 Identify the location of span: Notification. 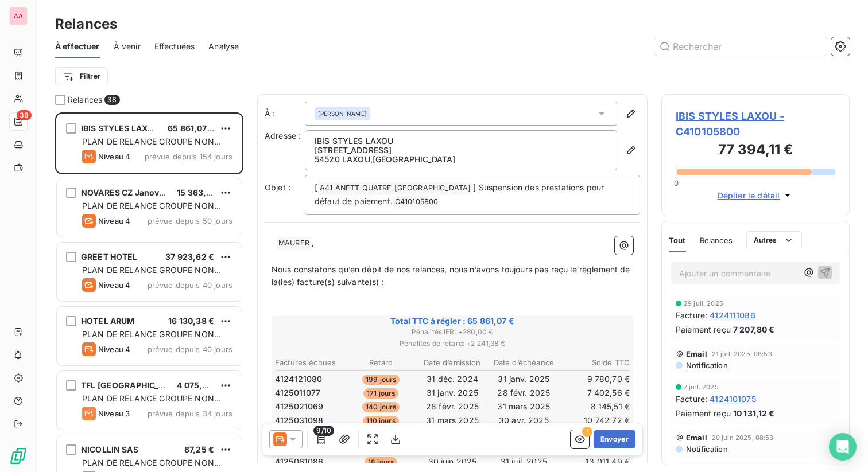
(706, 449).